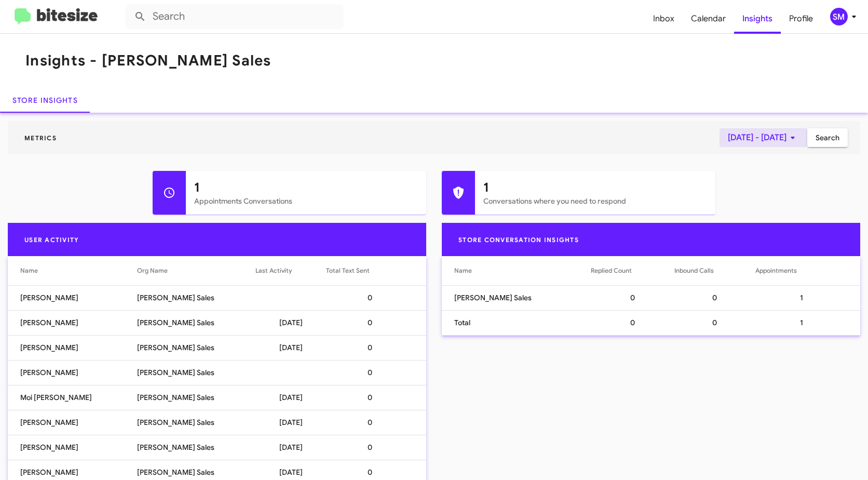 This screenshot has width=868, height=480. I want to click on button: Search, so click(827, 137).